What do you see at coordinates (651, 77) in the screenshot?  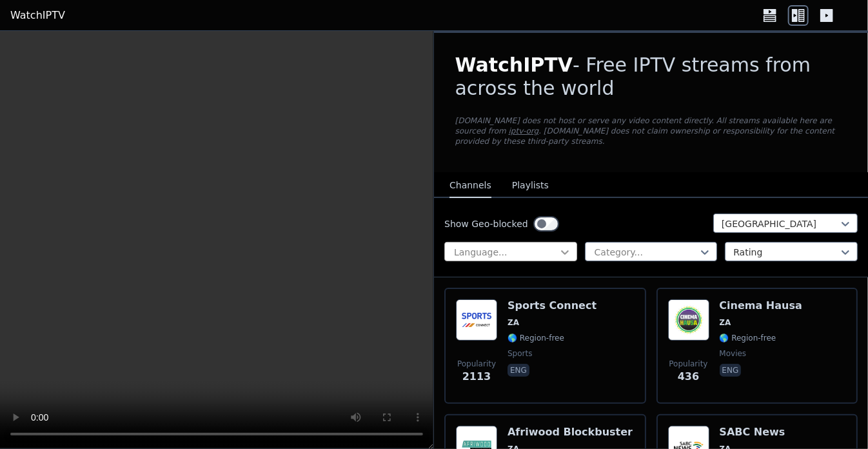 I see `h1: - Free IPTV streams from across the world` at bounding box center [651, 77].